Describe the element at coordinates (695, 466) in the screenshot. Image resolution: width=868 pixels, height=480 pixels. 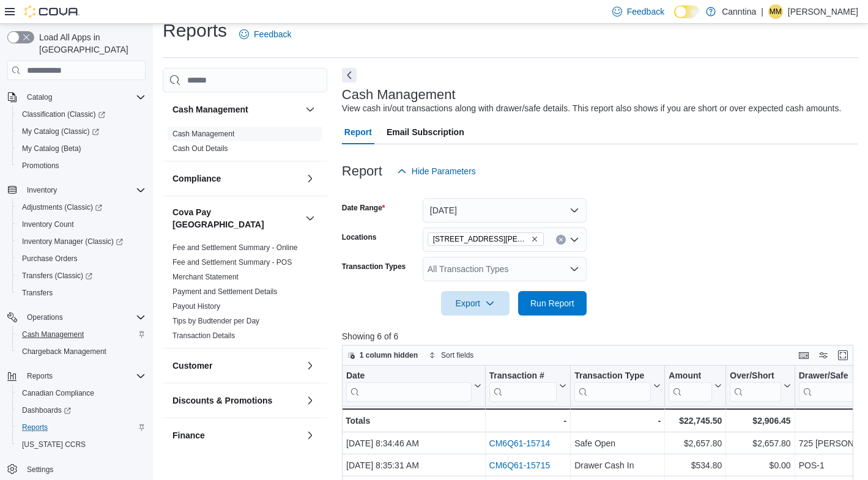
I see `div: $534.80` at that location.